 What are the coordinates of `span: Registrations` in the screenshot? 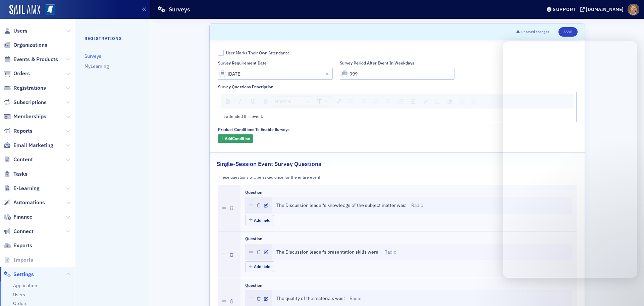 It's located at (29, 88).